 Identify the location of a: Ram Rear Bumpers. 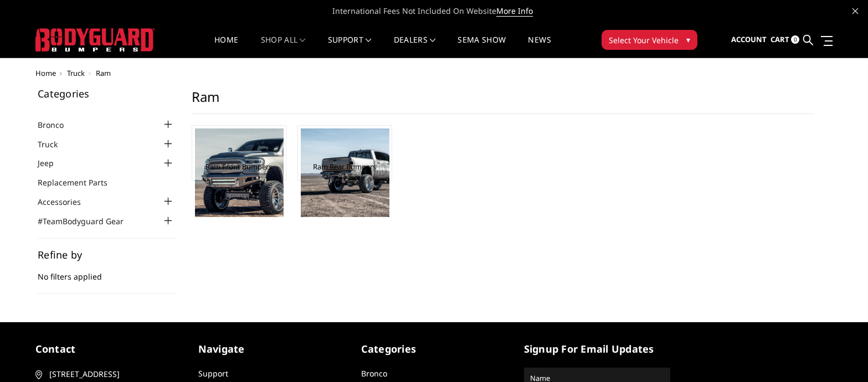
(344, 167).